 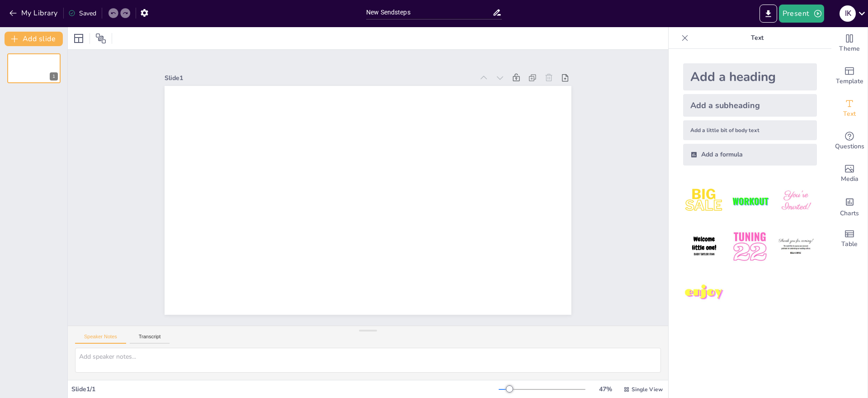 What do you see at coordinates (34, 39) in the screenshot?
I see `button: Add slide` at bounding box center [34, 39].